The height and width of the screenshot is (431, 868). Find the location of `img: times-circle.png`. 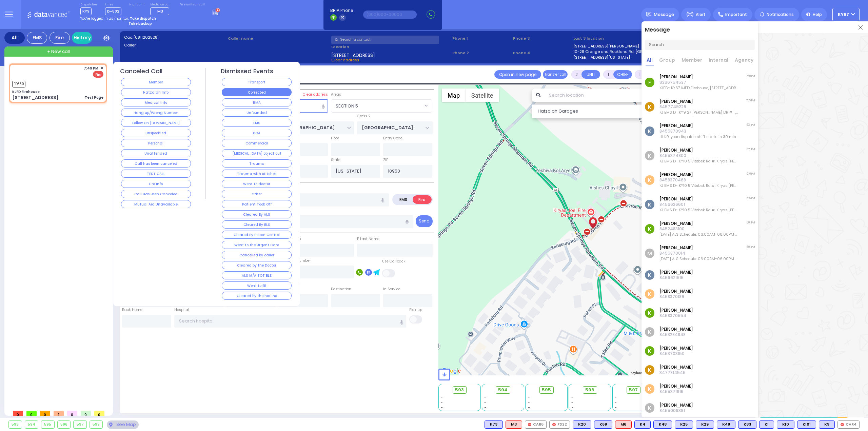

img: times-circle.png is located at coordinates (861, 27).